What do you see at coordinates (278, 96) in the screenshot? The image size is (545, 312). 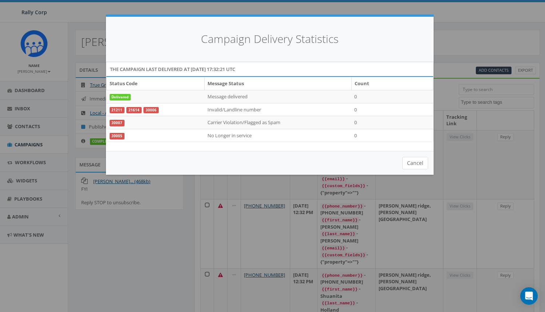 I see `td: Message delivered` at bounding box center [278, 96].